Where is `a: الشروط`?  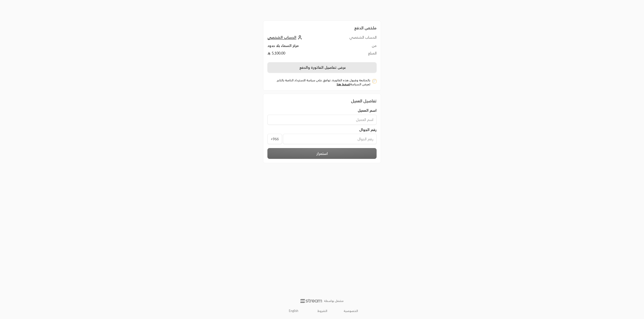
a: الشروط is located at coordinates (322, 311).